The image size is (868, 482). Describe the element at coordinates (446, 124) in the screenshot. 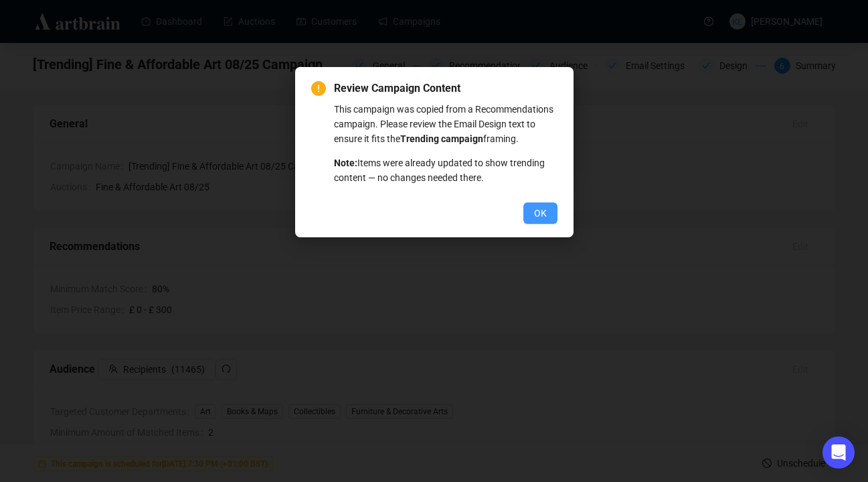

I see `p: This campaign was copied from a Recommendations campaign. Please review the Email Design text to ...` at that location.